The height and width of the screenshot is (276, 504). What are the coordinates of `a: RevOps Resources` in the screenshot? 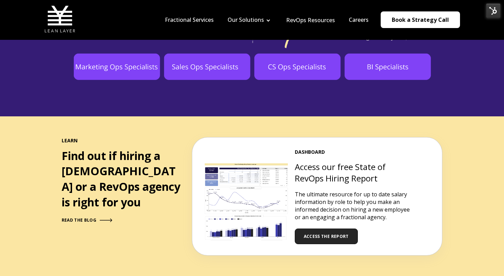 It's located at (310, 20).